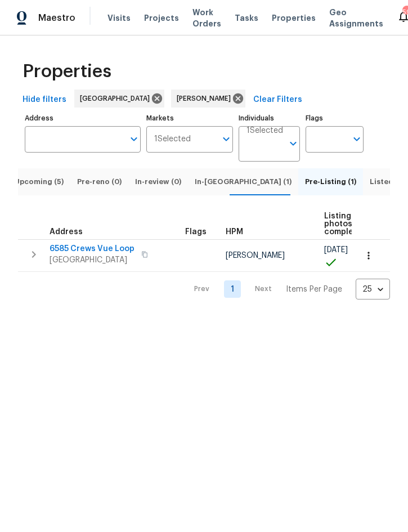  I want to click on span: Pre-Listing (1), so click(330, 182).